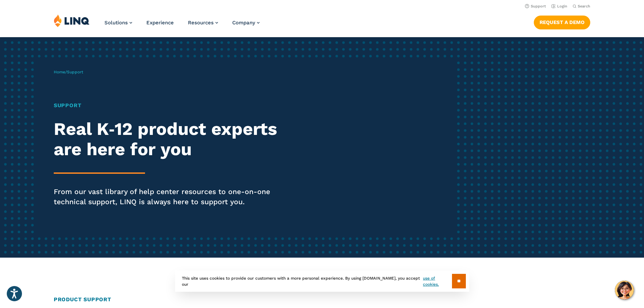  Describe the element at coordinates (75, 72) in the screenshot. I see `span: Support` at that location.